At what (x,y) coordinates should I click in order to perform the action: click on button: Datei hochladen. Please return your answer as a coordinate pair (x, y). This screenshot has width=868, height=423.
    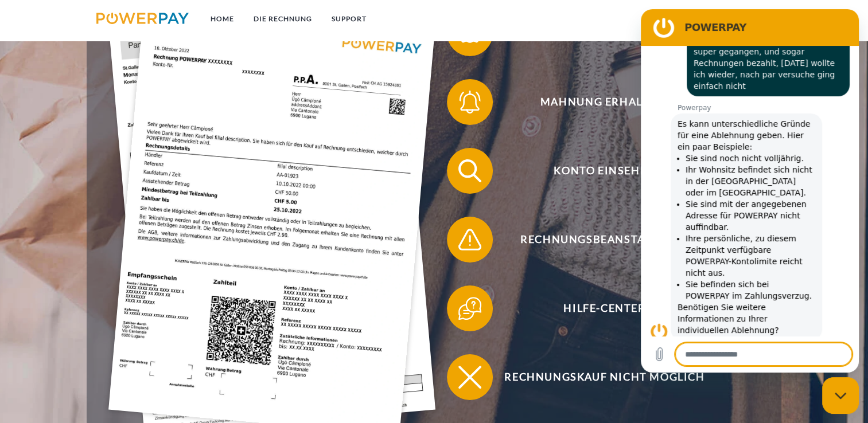
    Looking at the image, I should click on (18, 345).